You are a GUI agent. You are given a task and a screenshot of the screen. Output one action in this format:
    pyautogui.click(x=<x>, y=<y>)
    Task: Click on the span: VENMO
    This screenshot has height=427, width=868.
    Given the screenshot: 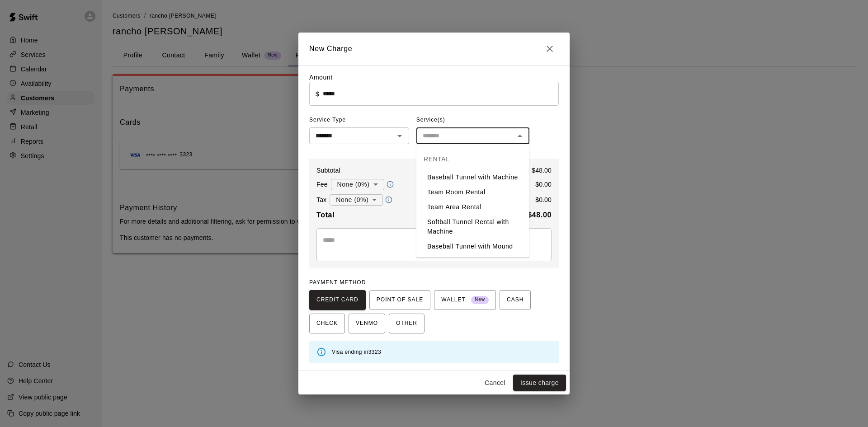 What is the action you would take?
    pyautogui.click(x=366, y=323)
    